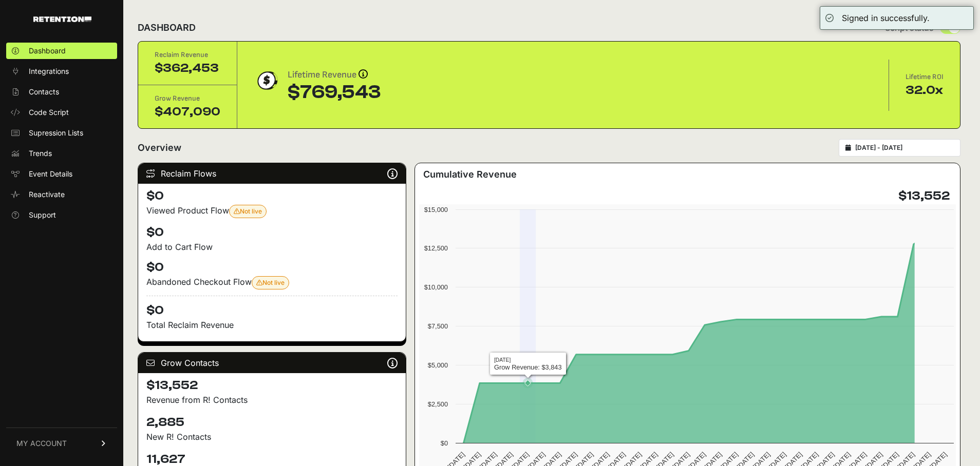 This screenshot has height=466, width=980. I want to click on span: Reactivate, so click(47, 195).